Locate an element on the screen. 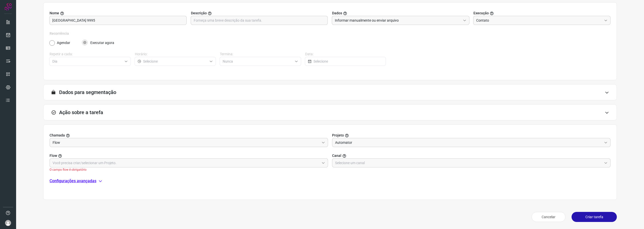  span: Projeto is located at coordinates (338, 135).